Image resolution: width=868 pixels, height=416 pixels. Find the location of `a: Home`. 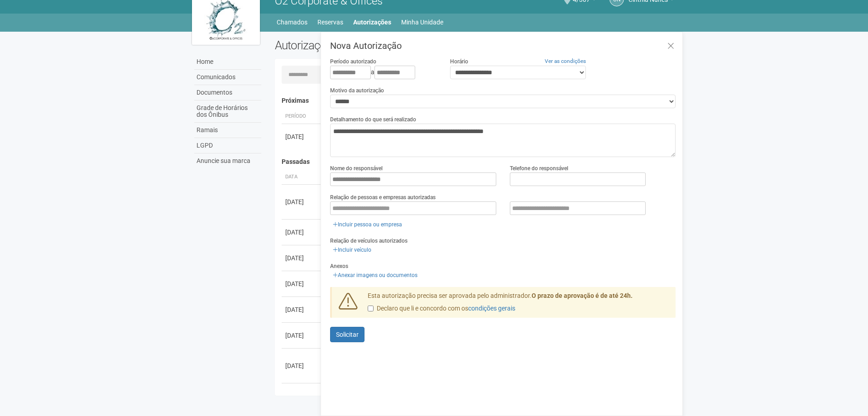

a: Home is located at coordinates (228, 62).